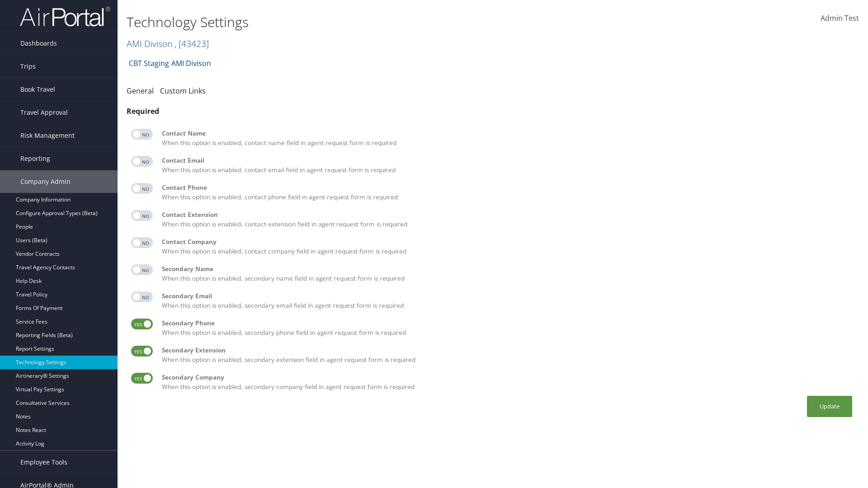 Image resolution: width=868 pixels, height=488 pixels. What do you see at coordinates (508, 165) in the screenshot?
I see `label: When this option is enabled, contact email field in agent request form is required` at bounding box center [508, 165].